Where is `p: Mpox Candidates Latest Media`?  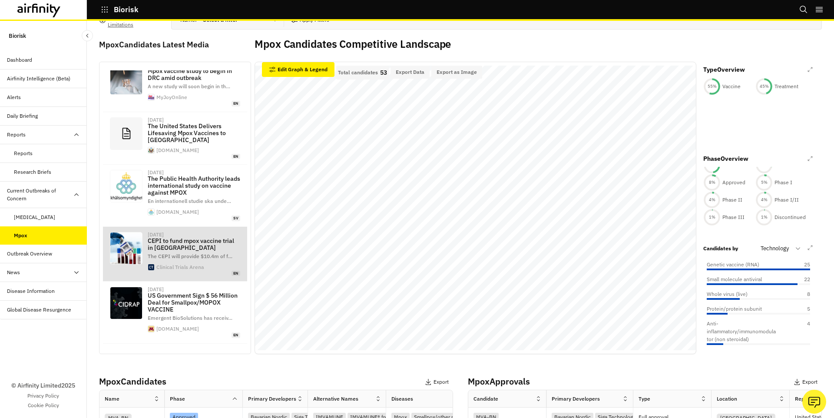 p: Mpox Candidates Latest Media is located at coordinates (175, 44).